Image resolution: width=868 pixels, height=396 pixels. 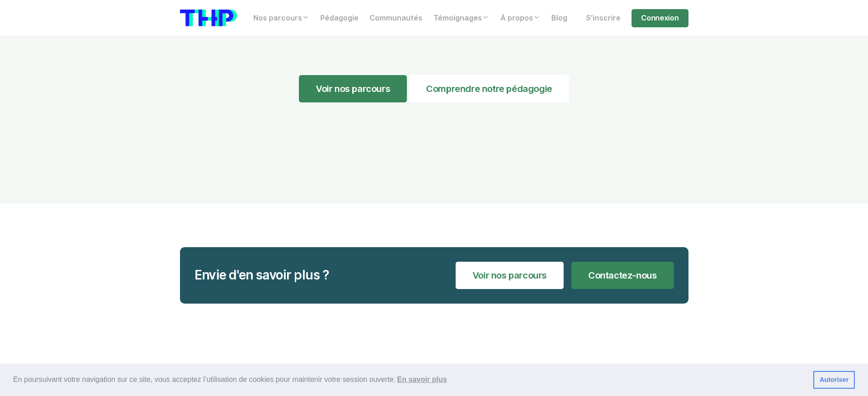 I want to click on div: Envie d'en savoir plus ?, so click(x=262, y=275).